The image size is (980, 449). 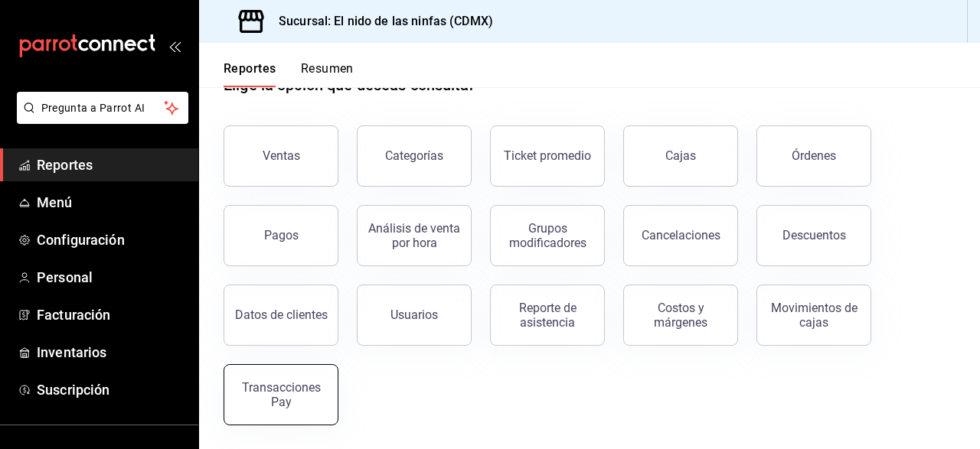 What do you see at coordinates (414, 156) in the screenshot?
I see `div: Categorías` at bounding box center [414, 156].